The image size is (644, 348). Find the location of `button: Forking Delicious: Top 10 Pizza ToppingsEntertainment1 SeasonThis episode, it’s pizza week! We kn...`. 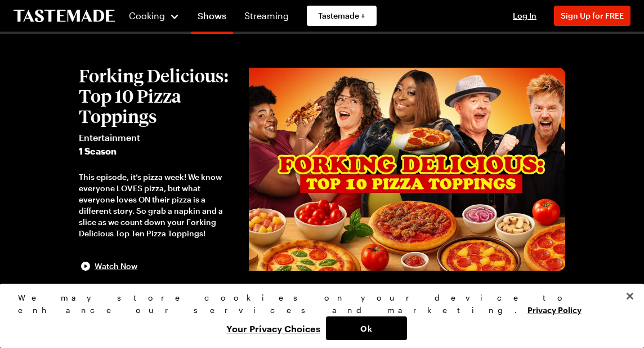

button: Forking Delicious: Top 10 Pizza ToppingsEntertainment1 SeasonThis episode, it’s pizza week! We kn... is located at coordinates (158, 169).